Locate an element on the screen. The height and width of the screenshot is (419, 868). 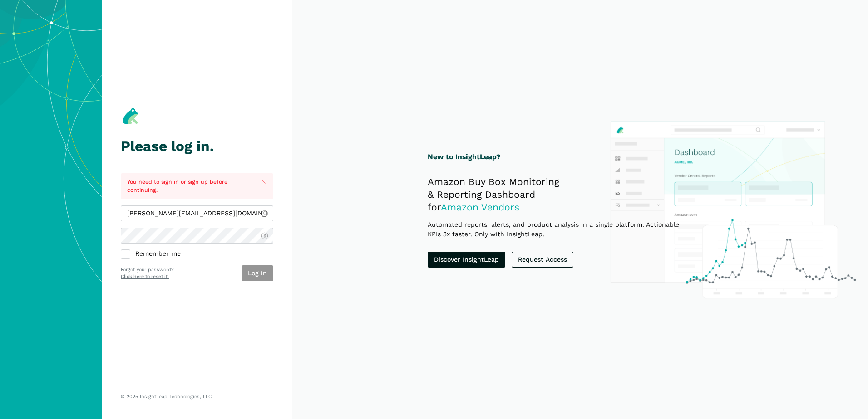
input: admin@insightleap.com is located at coordinates (197, 214).